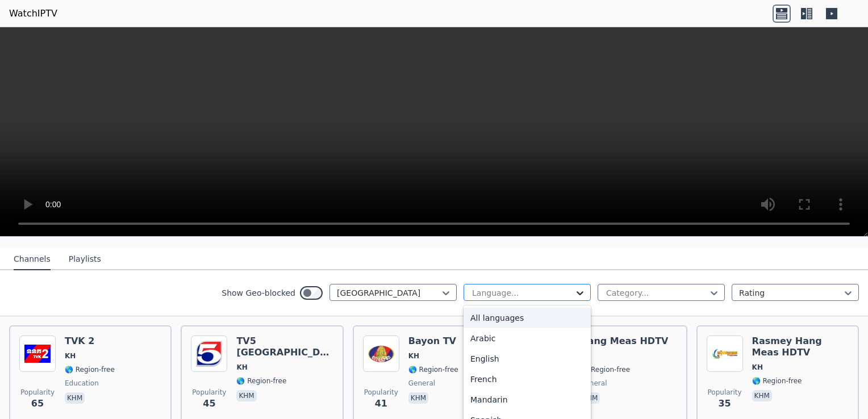  Describe the element at coordinates (38, 404) in the screenshot. I see `span: 65` at that location.